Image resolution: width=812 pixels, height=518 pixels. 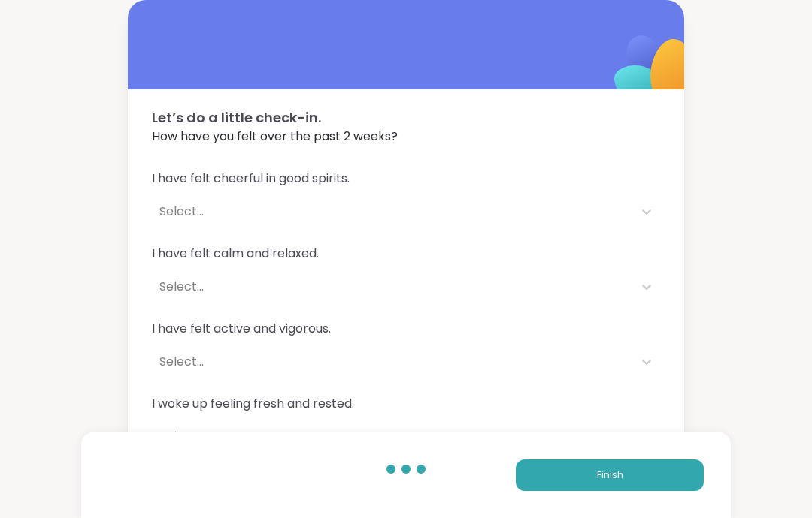 What do you see at coordinates (610, 475) in the screenshot?
I see `button: Finish` at bounding box center [610, 475].